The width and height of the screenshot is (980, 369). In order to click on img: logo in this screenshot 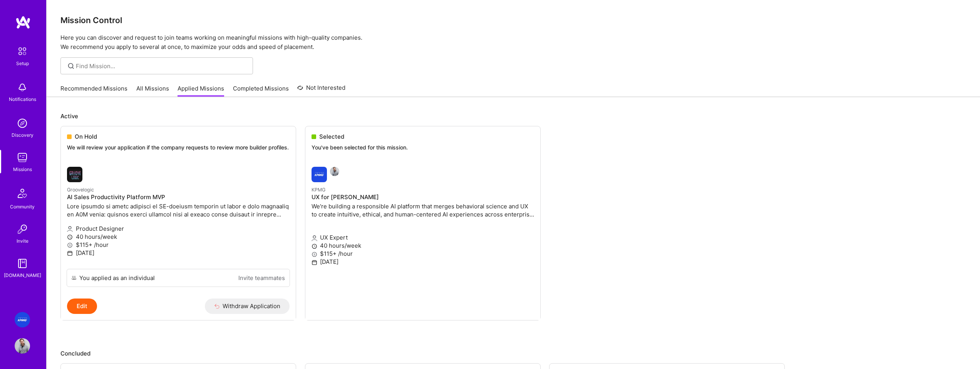, I will do `click(23, 22)`.